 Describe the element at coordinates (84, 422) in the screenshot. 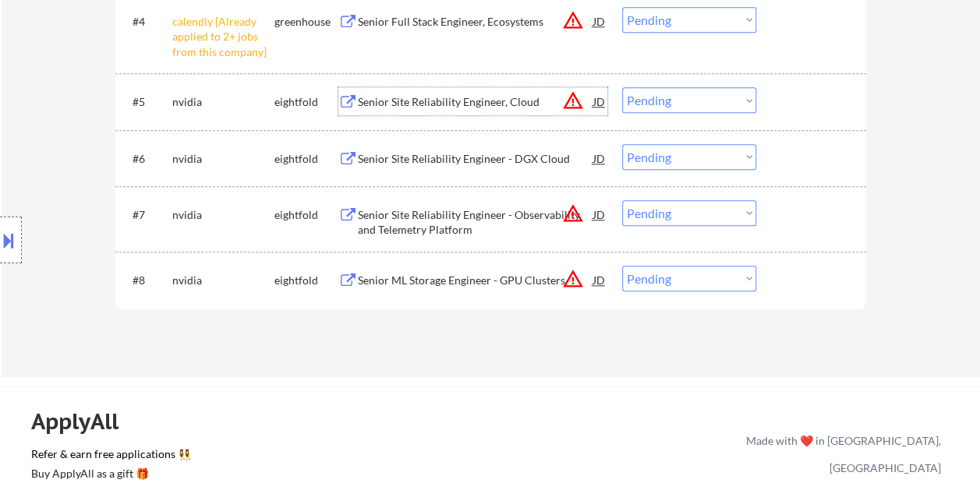

I see `div: ApplyAll` at that location.